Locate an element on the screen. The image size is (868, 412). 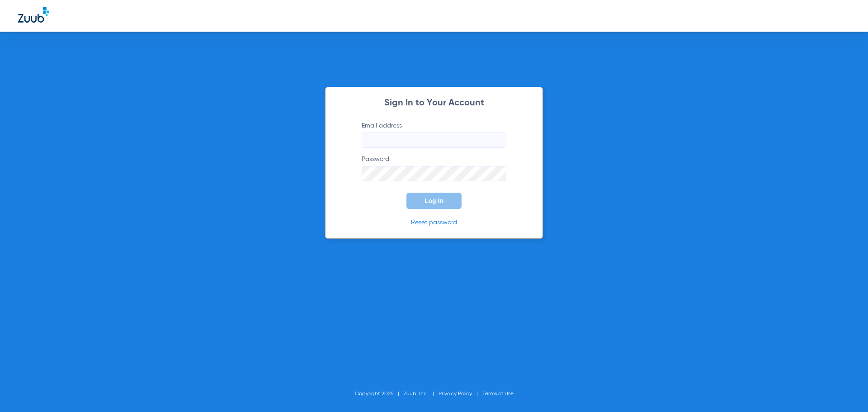
img: Zuub Logo is located at coordinates (33, 14).